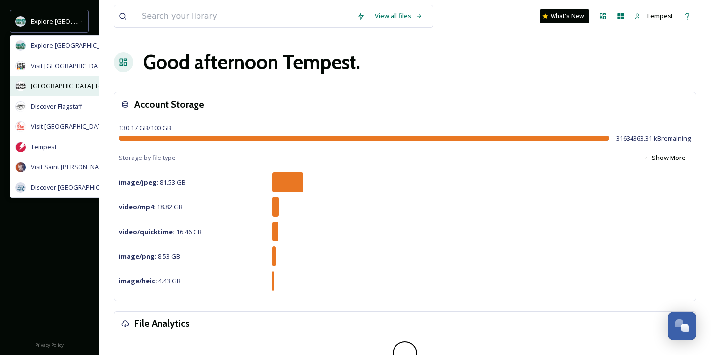 Image resolution: width=711 pixels, height=355 pixels. I want to click on strong: image/png :, so click(138, 256).